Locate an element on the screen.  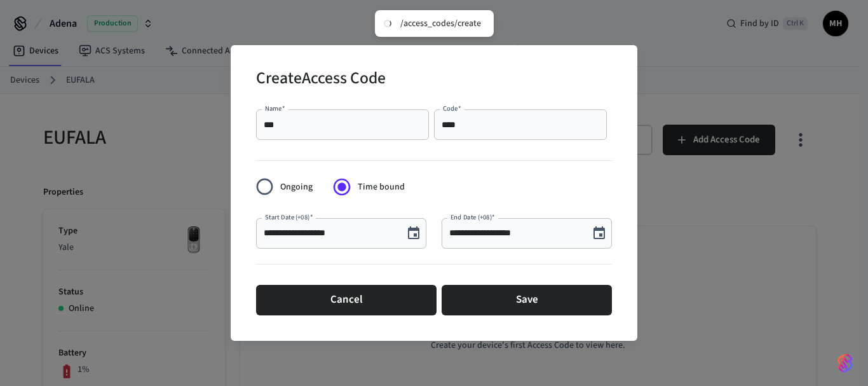
img: SeamLogoGradient.69752ec5.svg is located at coordinates (845, 363).